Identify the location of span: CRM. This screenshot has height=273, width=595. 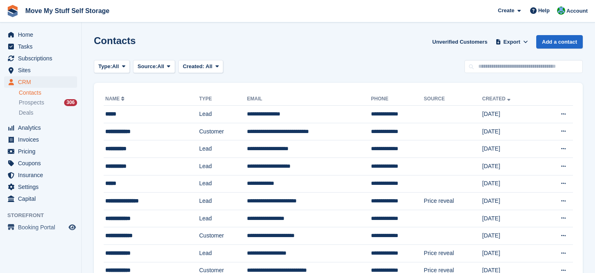
(42, 82).